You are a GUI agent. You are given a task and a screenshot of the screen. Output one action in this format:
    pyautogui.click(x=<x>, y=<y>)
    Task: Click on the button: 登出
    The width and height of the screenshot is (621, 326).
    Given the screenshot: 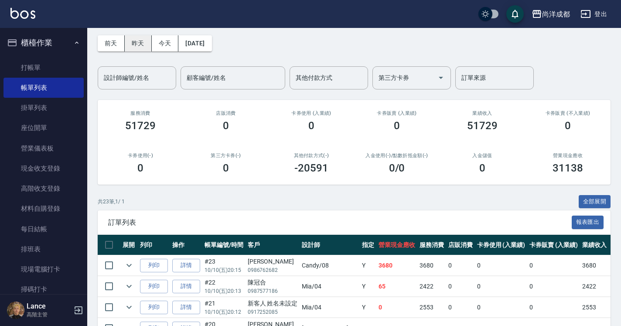 What is the action you would take?
    pyautogui.click(x=593, y=14)
    